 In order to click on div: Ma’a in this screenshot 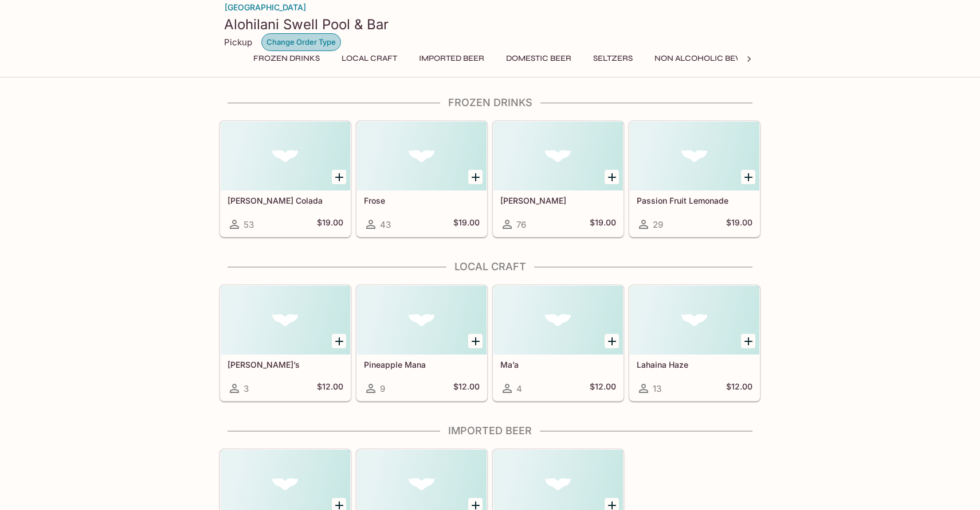, I will do `click(558, 320)`.